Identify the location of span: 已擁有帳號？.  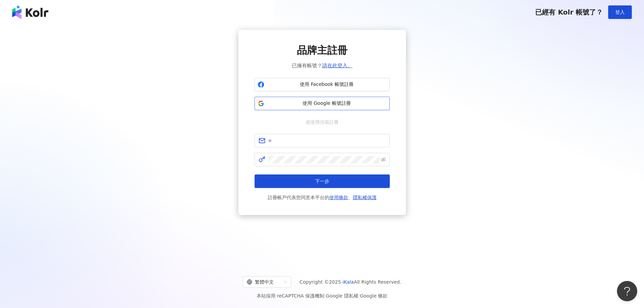
(322, 66).